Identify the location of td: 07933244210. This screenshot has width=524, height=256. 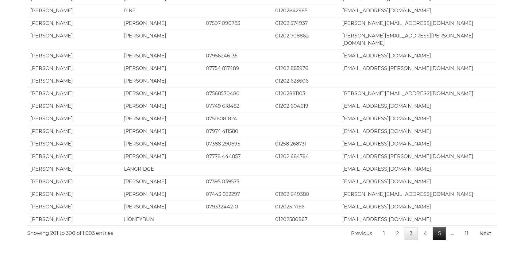
(237, 206).